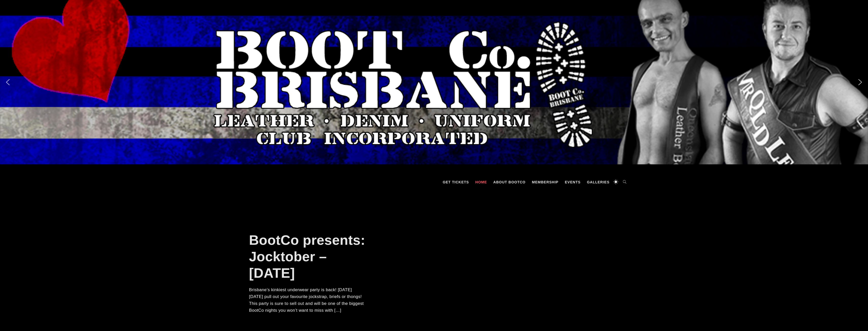 This screenshot has width=868, height=331. Describe the element at coordinates (860, 82) in the screenshot. I see `img: next arrow` at that location.